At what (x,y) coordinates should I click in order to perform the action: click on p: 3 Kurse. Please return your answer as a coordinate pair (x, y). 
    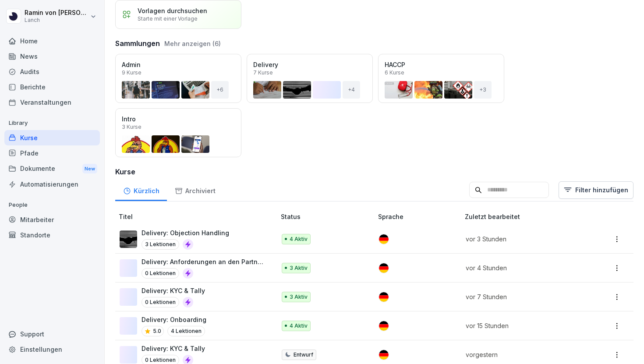
    Looking at the image, I should click on (132, 126).